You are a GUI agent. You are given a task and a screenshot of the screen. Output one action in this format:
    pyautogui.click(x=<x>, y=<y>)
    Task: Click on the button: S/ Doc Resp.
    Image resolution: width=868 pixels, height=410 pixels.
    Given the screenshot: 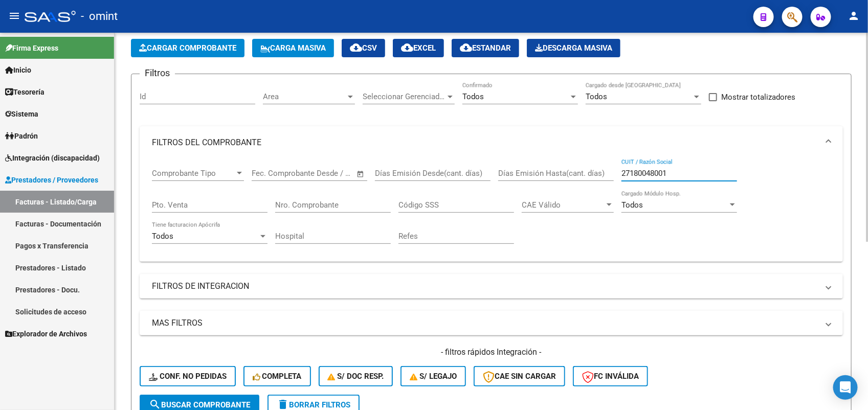 What is the action you would take?
    pyautogui.click(x=356, y=377)
    